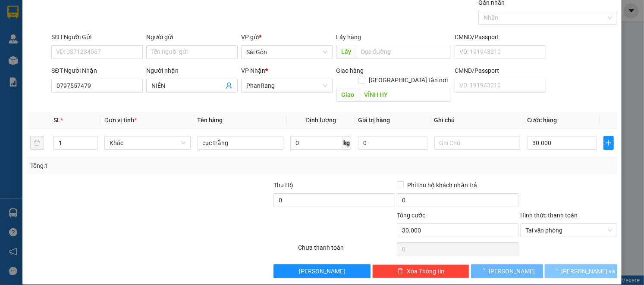  Describe the element at coordinates (347, 143) in the screenshot. I see `span: kg` at that location.